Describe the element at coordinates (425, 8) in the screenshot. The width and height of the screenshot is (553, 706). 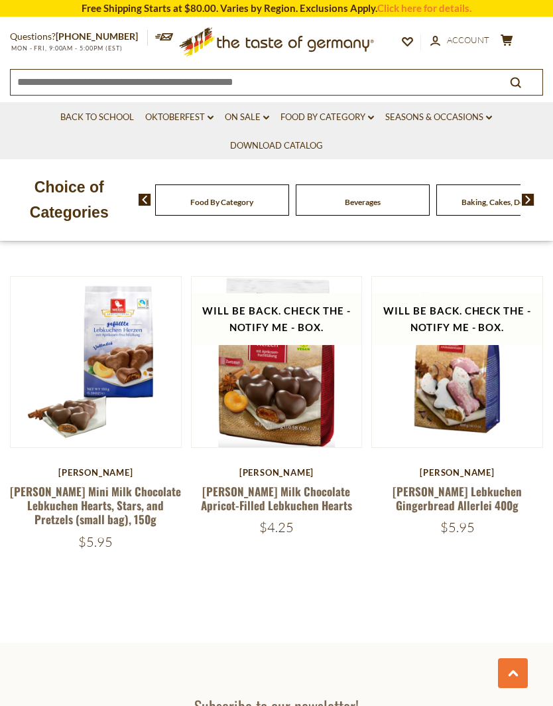
I see `a: Click here for details.` at that location.